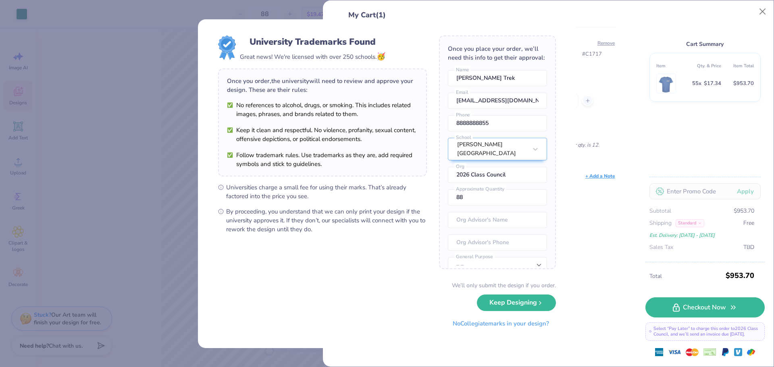  I want to click on div: We’ll only submit the design if you order., so click(504, 285).